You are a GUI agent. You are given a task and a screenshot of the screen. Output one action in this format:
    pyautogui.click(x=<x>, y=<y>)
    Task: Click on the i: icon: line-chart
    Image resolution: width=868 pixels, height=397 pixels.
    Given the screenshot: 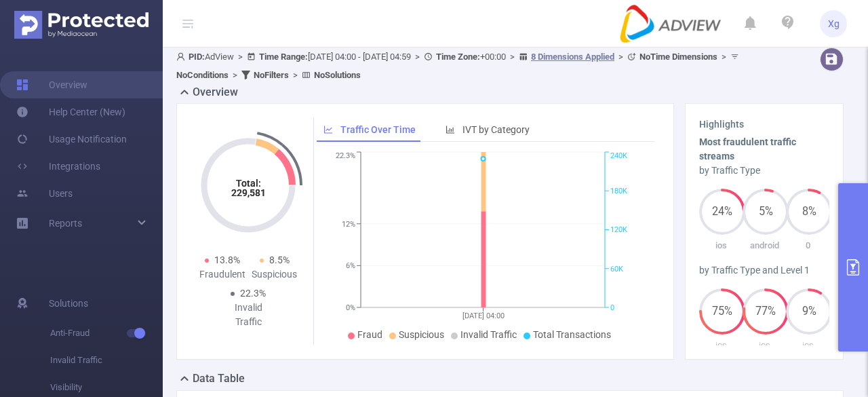 What is the action you would take?
    pyautogui.click(x=328, y=130)
    